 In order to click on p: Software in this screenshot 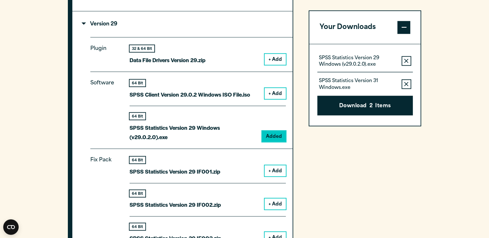, I will do `click(105, 107)`.